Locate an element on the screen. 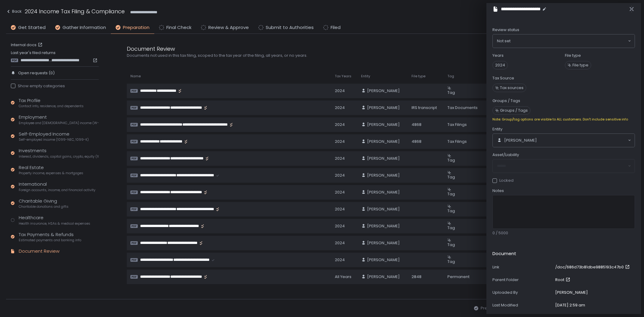  span: Get Started is located at coordinates (32, 27).